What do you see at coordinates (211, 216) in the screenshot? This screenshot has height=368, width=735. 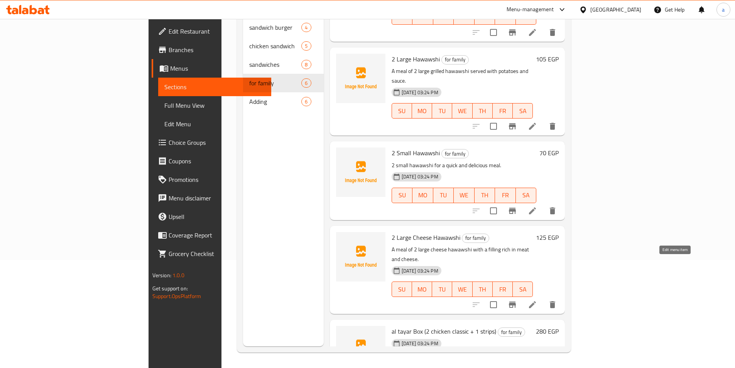 I see `a: Upsell` at bounding box center [211, 216].